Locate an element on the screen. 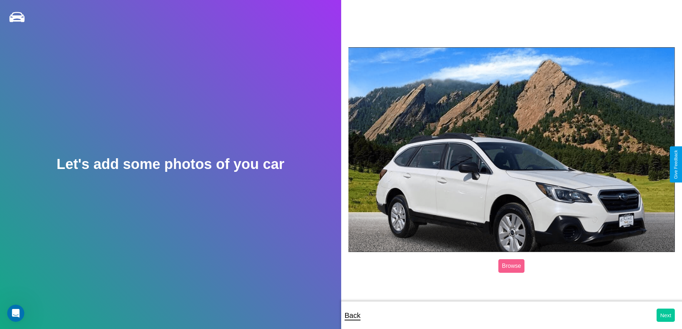  div: Give Feedback is located at coordinates (676, 164).